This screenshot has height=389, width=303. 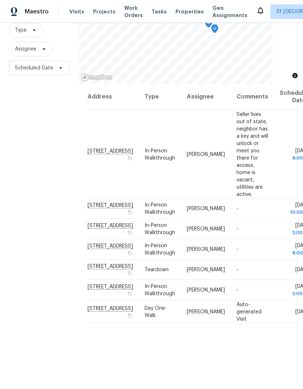 What do you see at coordinates (230, 12) in the screenshot?
I see `span: Geo Assignments` at bounding box center [230, 12].